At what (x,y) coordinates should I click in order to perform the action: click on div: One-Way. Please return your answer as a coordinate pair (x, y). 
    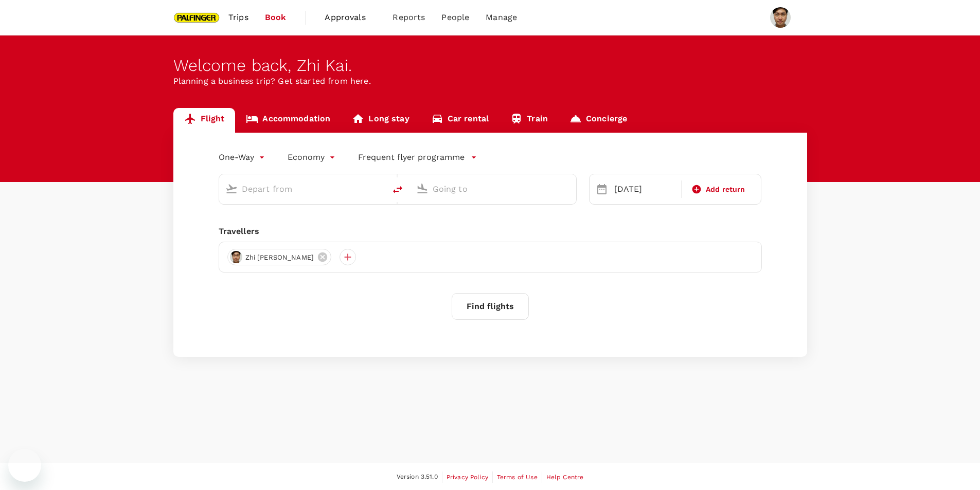
    Looking at the image, I should click on (243, 157).